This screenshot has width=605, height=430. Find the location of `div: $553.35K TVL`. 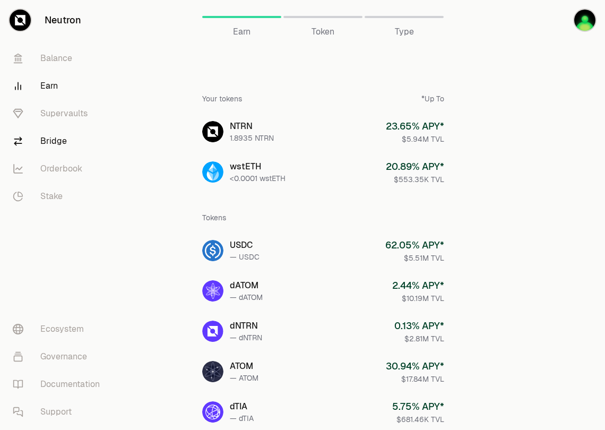

div: $553.35K TVL is located at coordinates (415, 179).